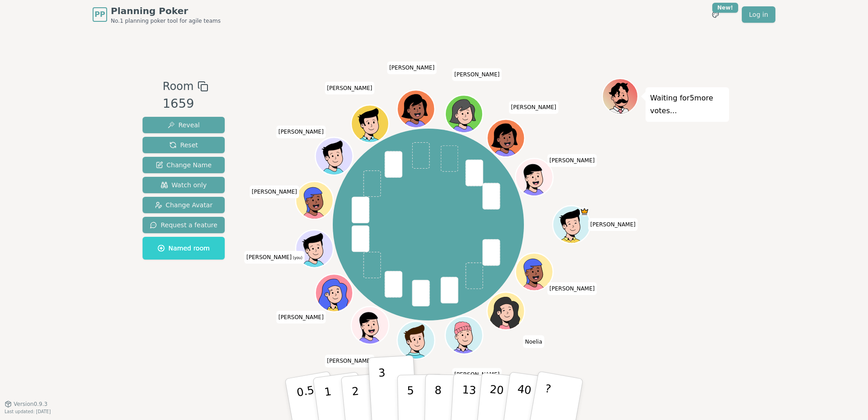 The image size is (868, 420). What do you see at coordinates (758, 15) in the screenshot?
I see `a: Log in` at bounding box center [758, 15].